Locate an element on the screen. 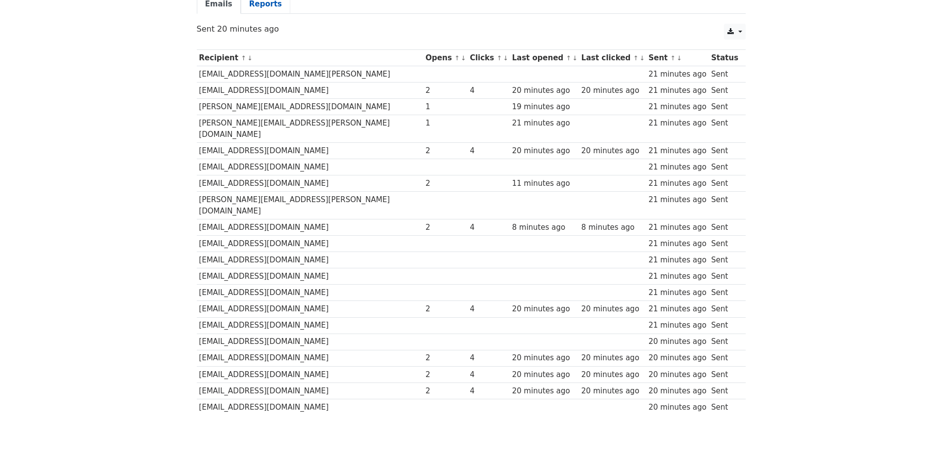  th: Clicks is located at coordinates (488, 58).